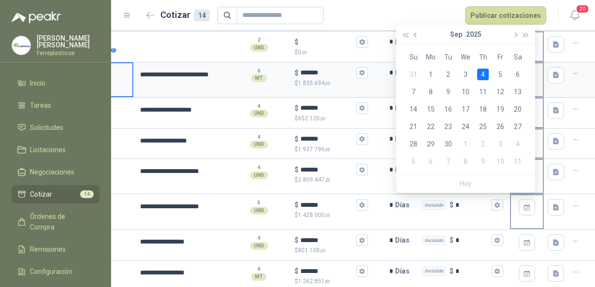 This screenshot has width=595, height=287. Describe the element at coordinates (362, 108) in the screenshot. I see `button: $$652.120,00` at that location.